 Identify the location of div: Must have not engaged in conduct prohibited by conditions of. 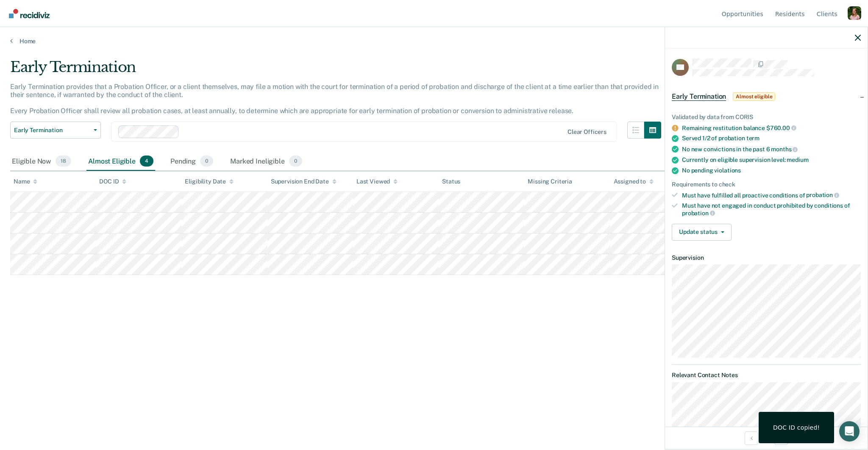
(771, 210).